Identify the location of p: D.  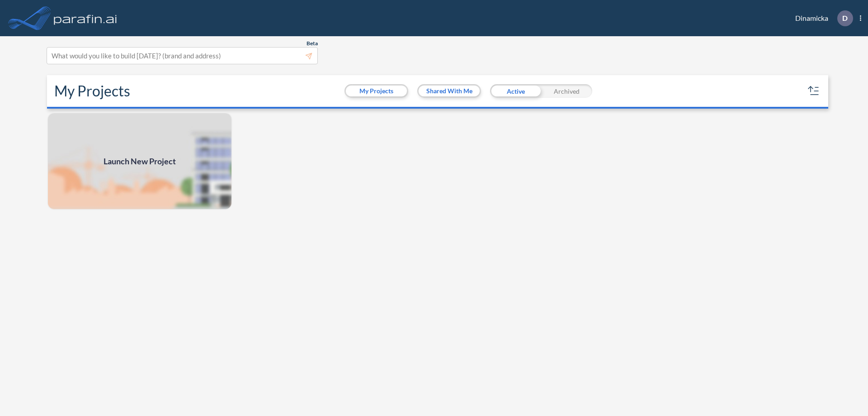
(845, 18).